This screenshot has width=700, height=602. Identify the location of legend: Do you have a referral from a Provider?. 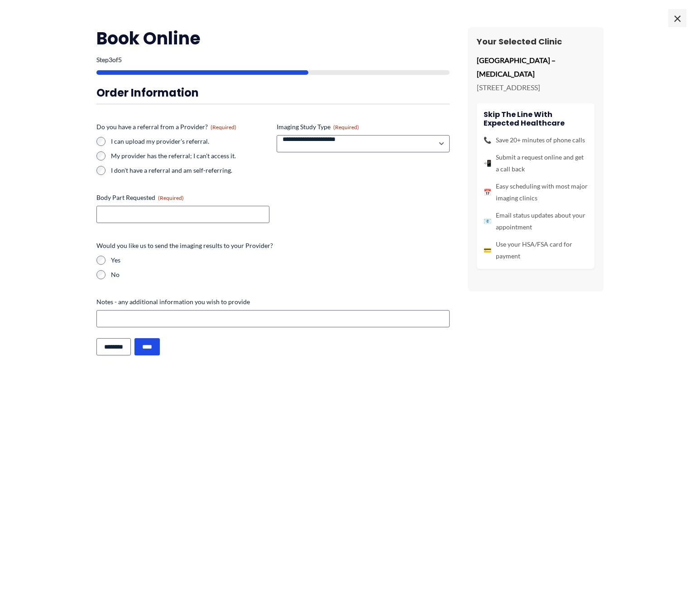
(166, 127).